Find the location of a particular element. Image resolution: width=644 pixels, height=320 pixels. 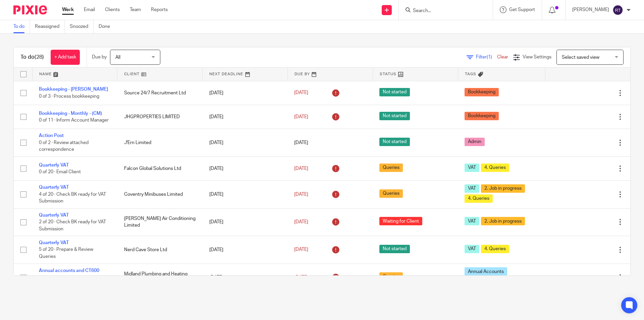

a: Bookkeeping - Monthly - (CM) is located at coordinates (70, 114).